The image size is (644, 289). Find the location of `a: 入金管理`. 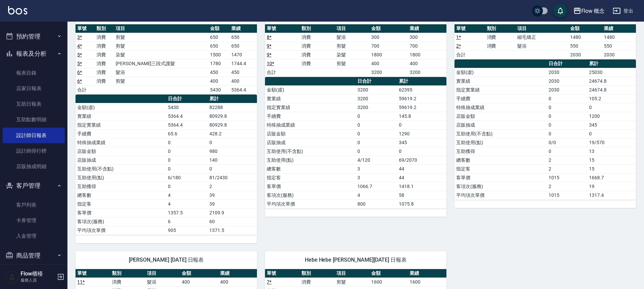

a: 入金管理 is located at coordinates (34, 236).